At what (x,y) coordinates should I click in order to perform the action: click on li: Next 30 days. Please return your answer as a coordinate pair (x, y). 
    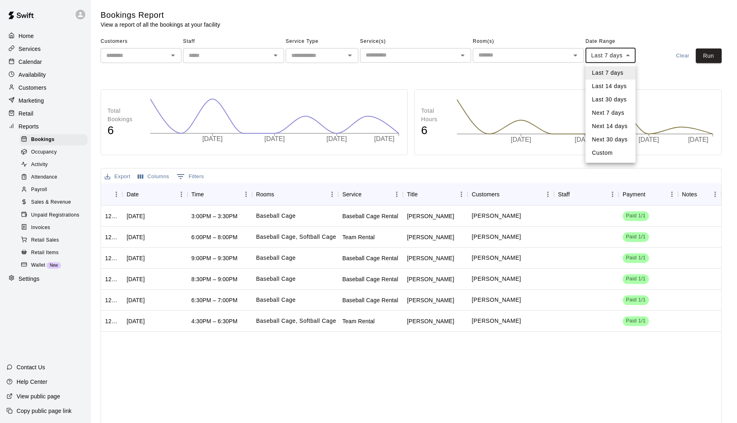
    Looking at the image, I should click on (611, 139).